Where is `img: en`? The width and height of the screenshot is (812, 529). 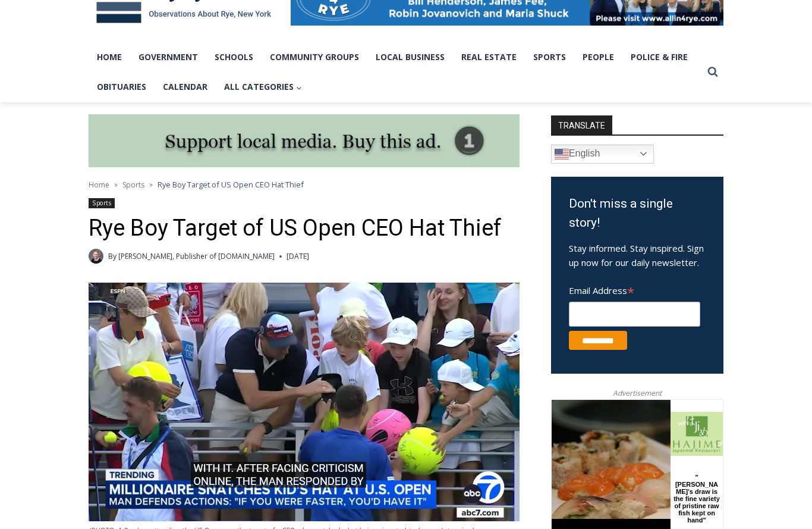
img: en is located at coordinates (562, 154).